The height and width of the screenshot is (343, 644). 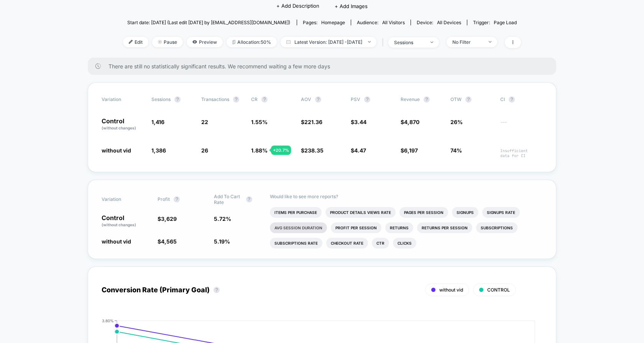 What do you see at coordinates (521, 99) in the screenshot?
I see `span: CI` at bounding box center [521, 99].